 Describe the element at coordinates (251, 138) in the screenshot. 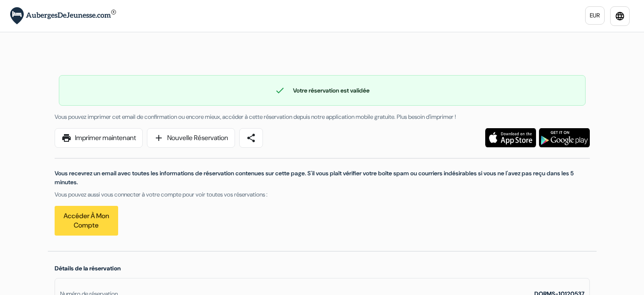

I see `span: share` at that location.